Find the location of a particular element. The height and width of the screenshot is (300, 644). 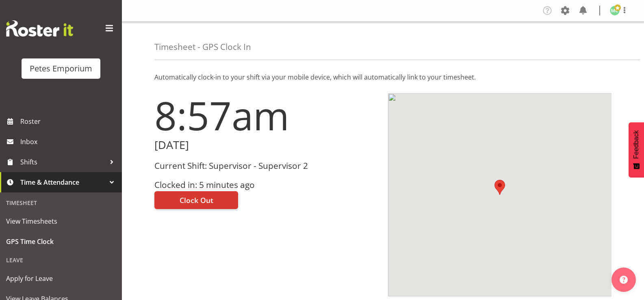

span: View Timesheets is located at coordinates (61, 221).